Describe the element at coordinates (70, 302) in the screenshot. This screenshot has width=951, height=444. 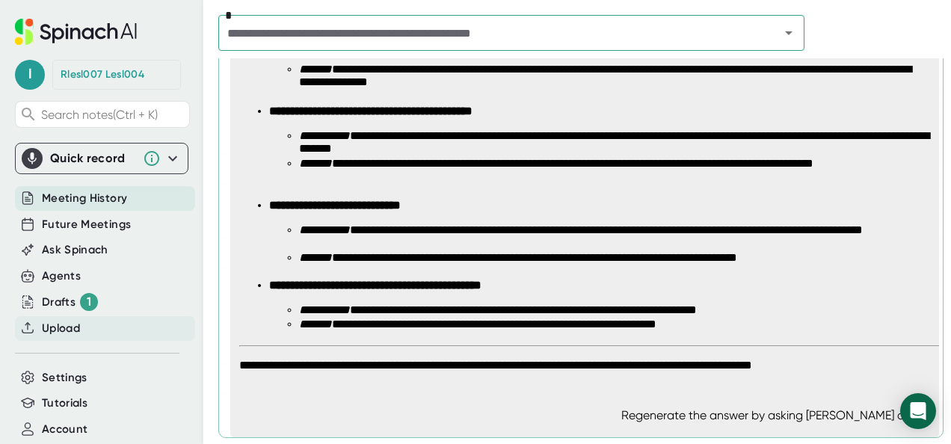
I see `button: Drafts 1` at that location.